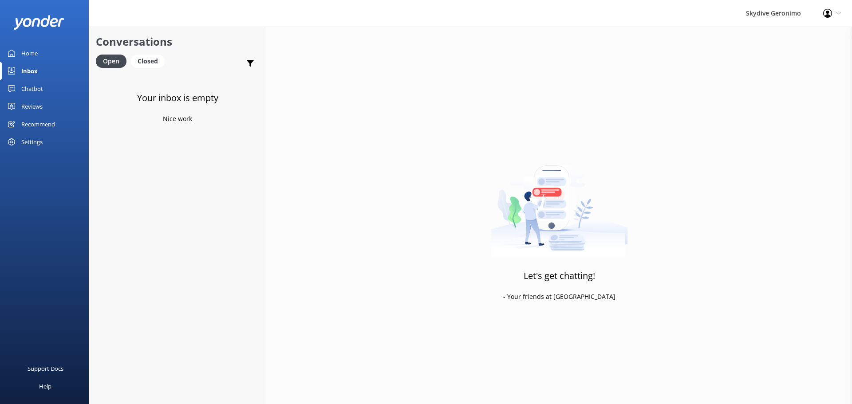 The image size is (852, 404). What do you see at coordinates (32, 89) in the screenshot?
I see `div: Chatbot` at bounding box center [32, 89].